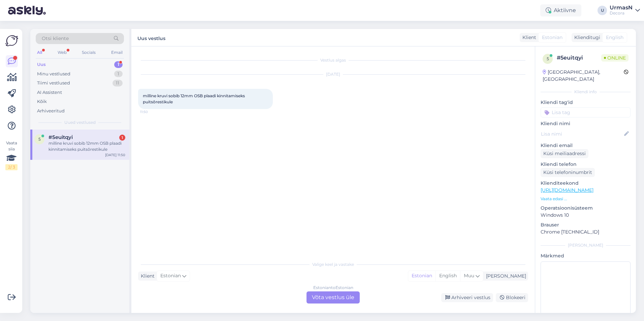 The width and height of the screenshot is (644, 321). I want to click on div: Võta vestlus üle, so click(333, 298).